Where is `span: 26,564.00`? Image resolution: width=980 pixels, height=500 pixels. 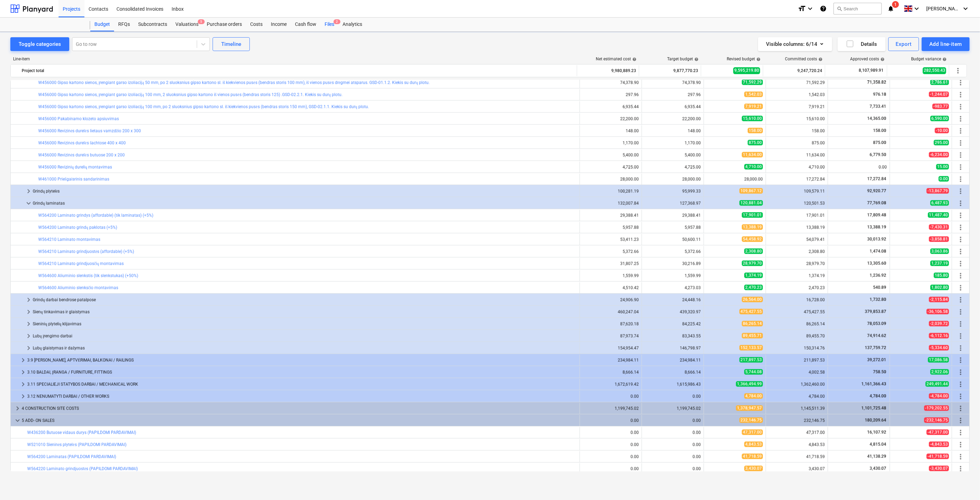 span: 26,564.00 is located at coordinates (752, 300).